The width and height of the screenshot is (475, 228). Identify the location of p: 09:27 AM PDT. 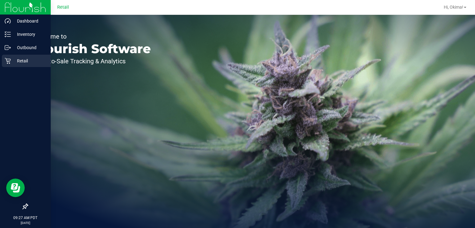
(25, 218).